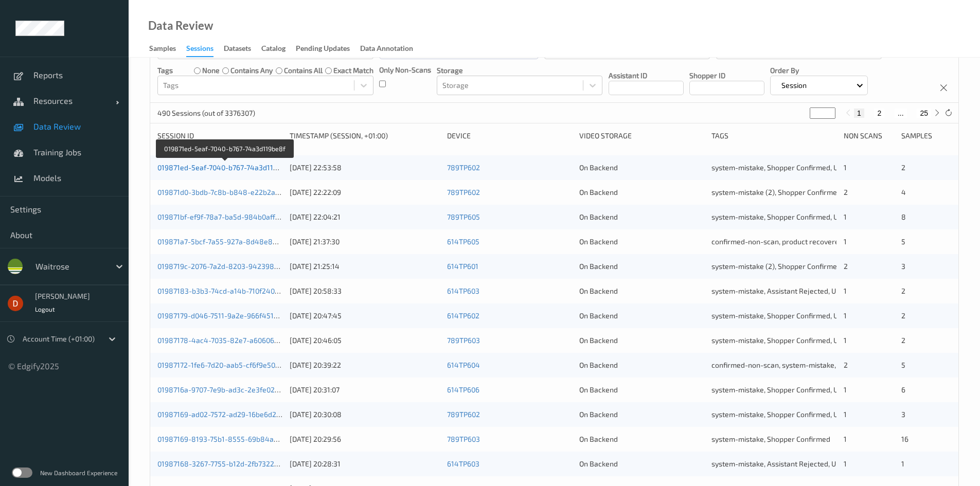 The image size is (980, 486). What do you see at coordinates (903, 191) in the screenshot?
I see `span: 4` at bounding box center [903, 191].